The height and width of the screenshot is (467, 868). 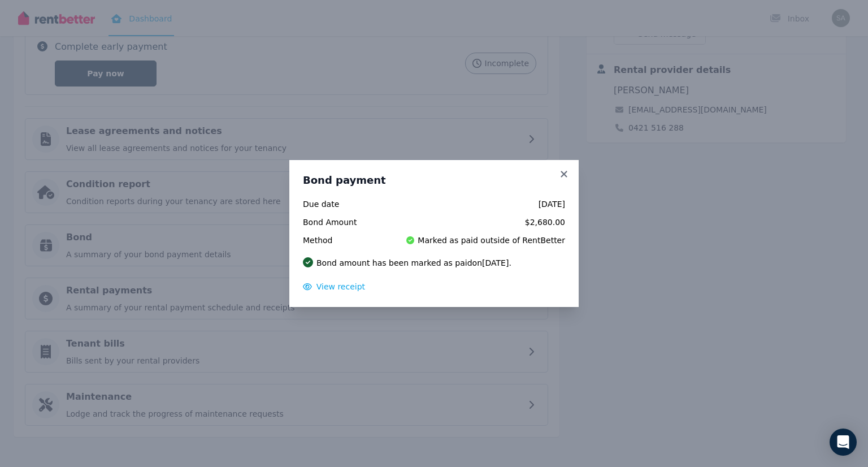 What do you see at coordinates (342, 240) in the screenshot?
I see `span: Method` at bounding box center [342, 240].